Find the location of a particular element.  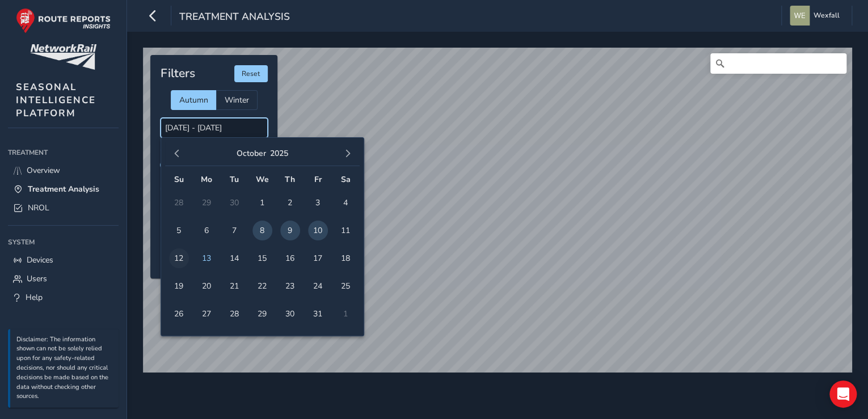

span: 19 is located at coordinates (179, 286).